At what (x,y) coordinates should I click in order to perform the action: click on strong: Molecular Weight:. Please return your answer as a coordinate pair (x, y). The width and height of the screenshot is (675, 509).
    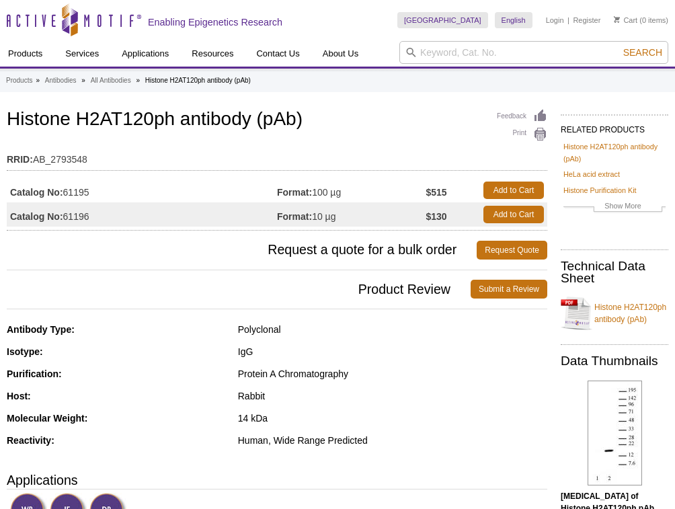
    Looking at the image, I should click on (47, 418).